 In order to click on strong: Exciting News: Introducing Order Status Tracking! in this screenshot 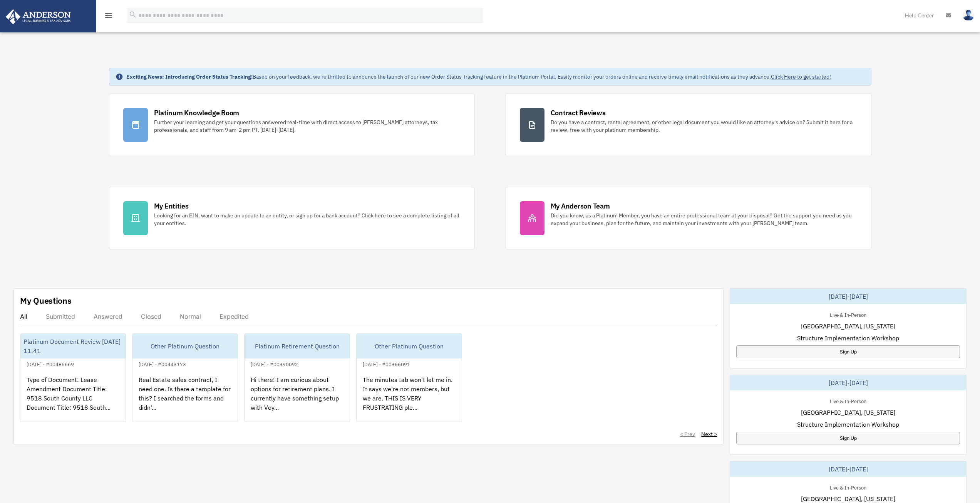, I will do `click(189, 76)`.